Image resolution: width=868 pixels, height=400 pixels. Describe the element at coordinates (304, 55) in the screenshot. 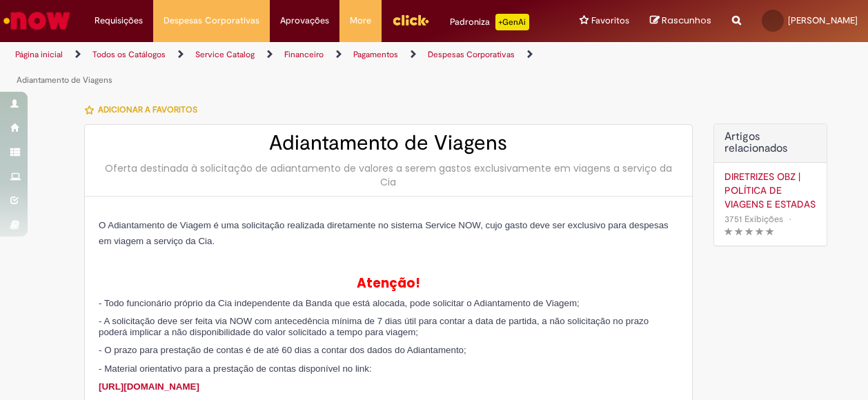

I see `a: Financeiro` at that location.